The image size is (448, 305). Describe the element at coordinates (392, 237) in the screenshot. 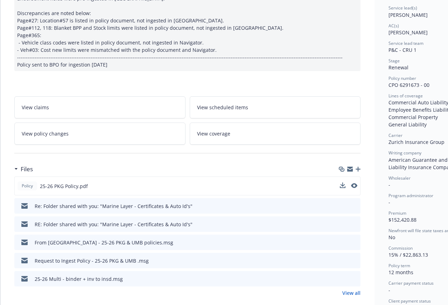

I see `span: No` at that location.